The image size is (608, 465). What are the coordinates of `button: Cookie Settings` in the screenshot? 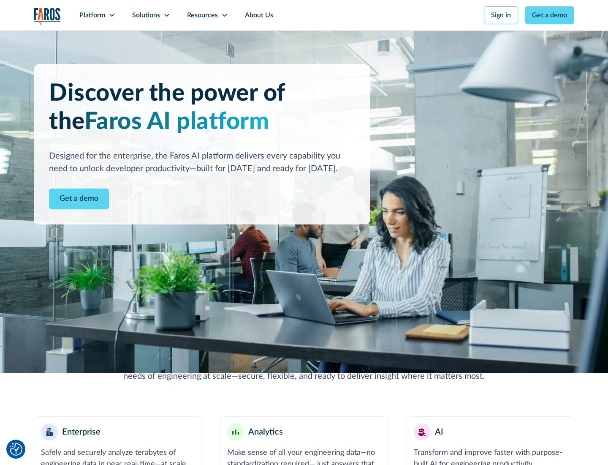 It's located at (16, 449).